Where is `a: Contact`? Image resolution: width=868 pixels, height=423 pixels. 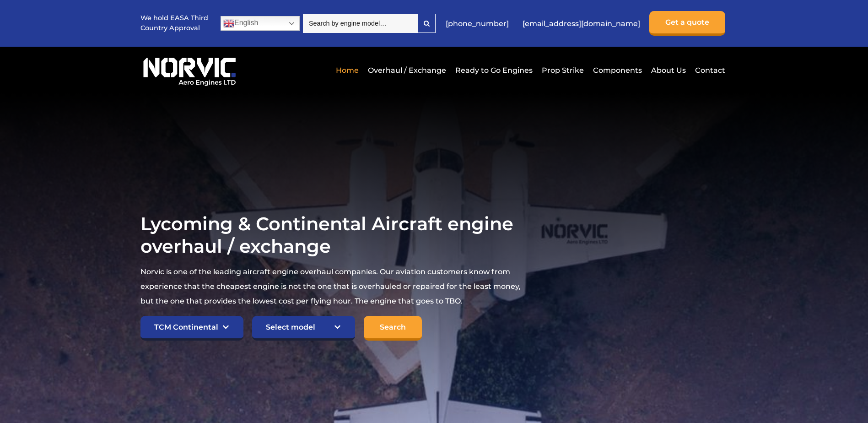 a: Contact is located at coordinates (709, 70).